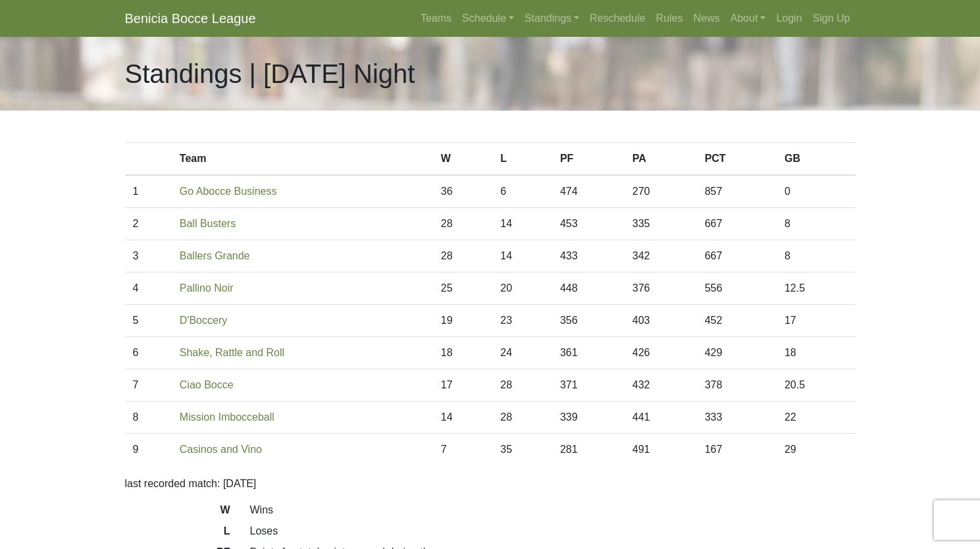 This screenshot has height=549, width=980. What do you see at coordinates (148, 450) in the screenshot?
I see `td: 9` at bounding box center [148, 450].